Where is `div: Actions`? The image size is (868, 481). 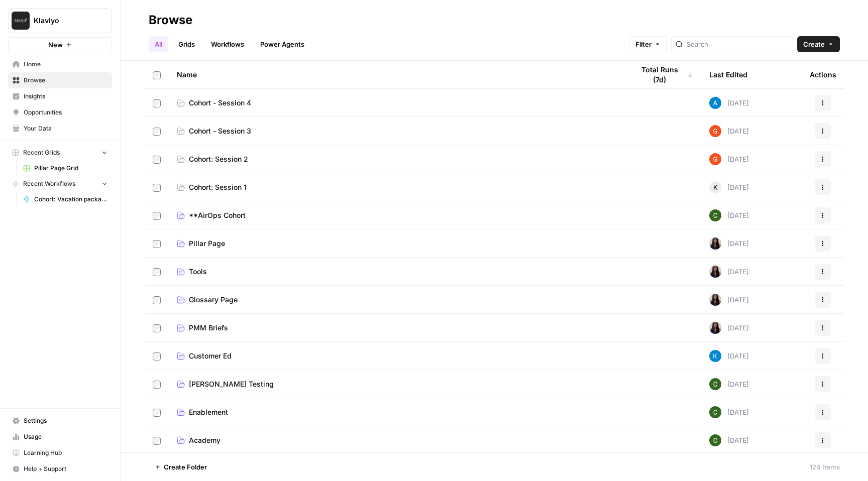 div: Actions is located at coordinates (823, 74).